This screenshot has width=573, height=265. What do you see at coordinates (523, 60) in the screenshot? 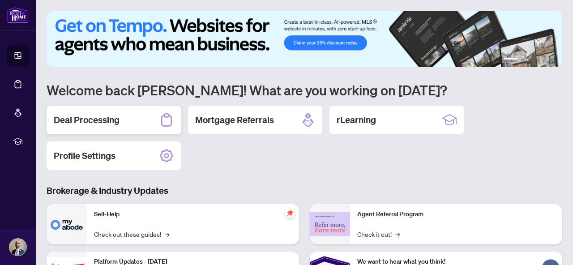
I see `button: 2` at bounding box center [523, 60].